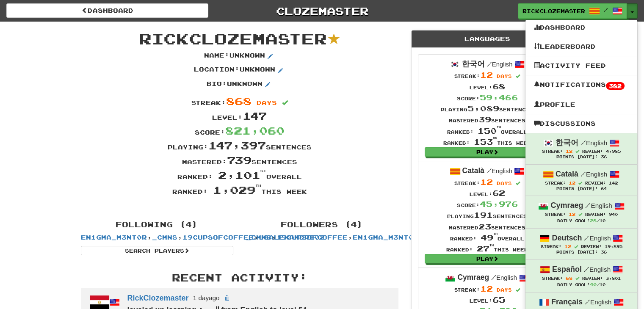 The height and width of the screenshot is (309, 644). Describe the element at coordinates (595, 183) in the screenshot. I see `span: Review:` at that location.